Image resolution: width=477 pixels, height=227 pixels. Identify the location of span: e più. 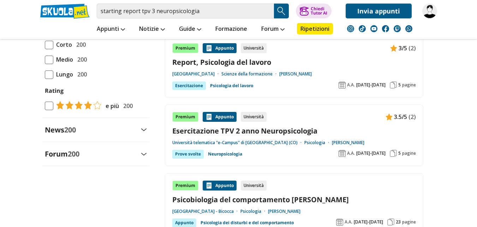
(111, 106).